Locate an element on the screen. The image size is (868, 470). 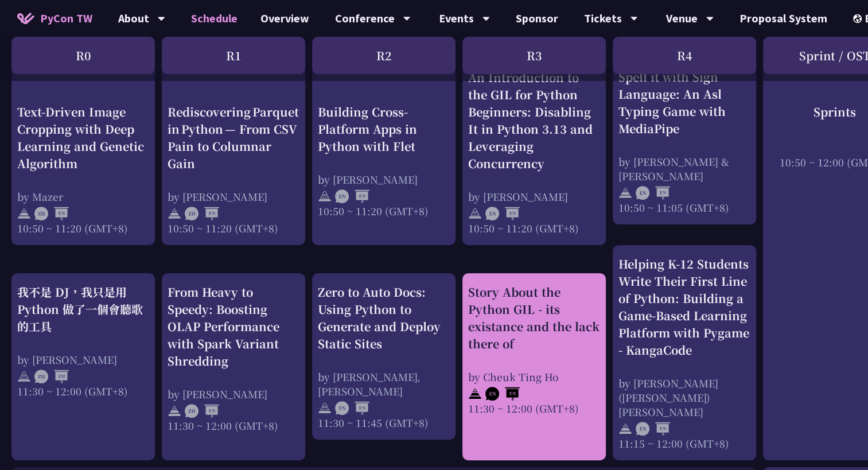
div: Spell it with Sign Language: An Asl Typing Game with MediaPipe is located at coordinates (684, 102).